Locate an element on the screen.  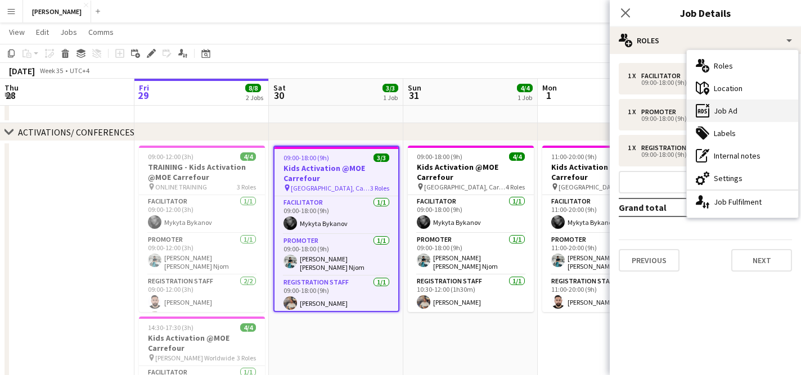
span: 31 is located at coordinates (414, 95).